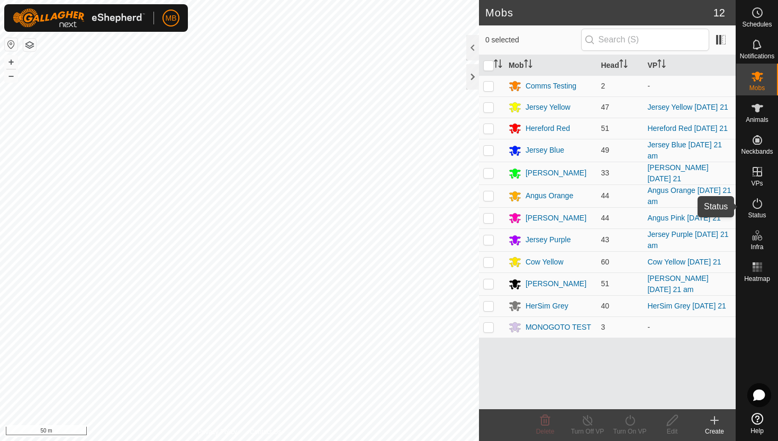  Describe the element at coordinates (757, 430) in the screenshot. I see `span: Help` at that location.